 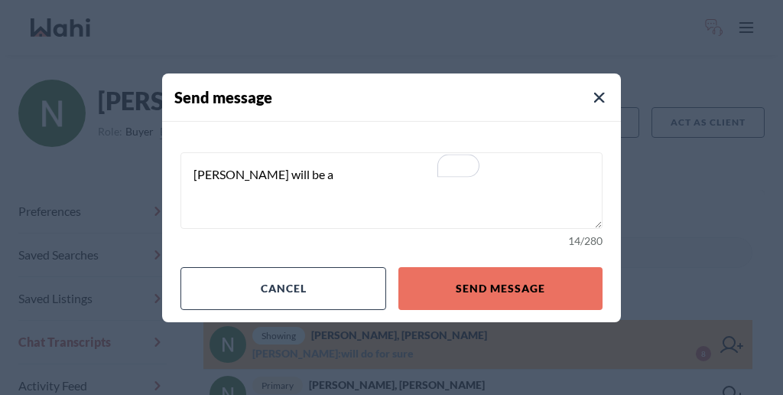 I want to click on button: Send message, so click(x=500, y=288).